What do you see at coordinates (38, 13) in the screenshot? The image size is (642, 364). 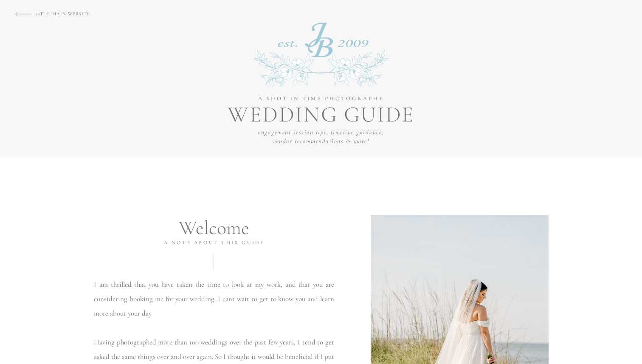 I see `i: to` at bounding box center [38, 13].